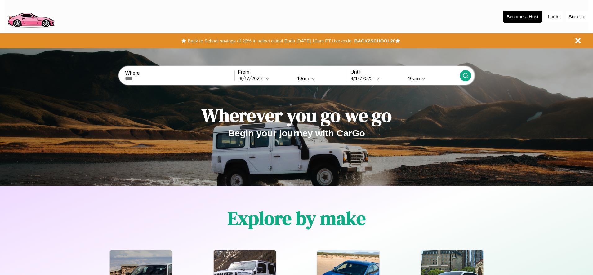 This screenshot has width=593, height=275. Describe the element at coordinates (405, 72) in the screenshot. I see `label: Until` at that location.